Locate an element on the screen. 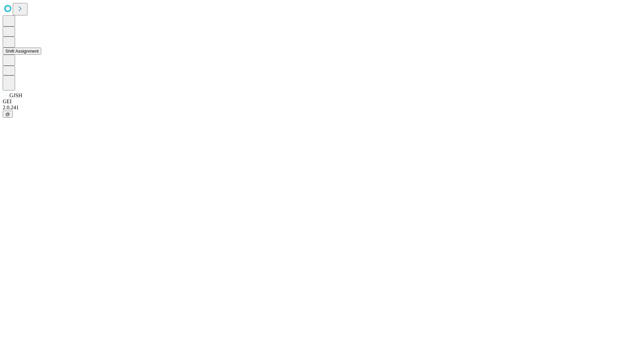 The height and width of the screenshot is (362, 644). span: GJSH is located at coordinates (16, 95).